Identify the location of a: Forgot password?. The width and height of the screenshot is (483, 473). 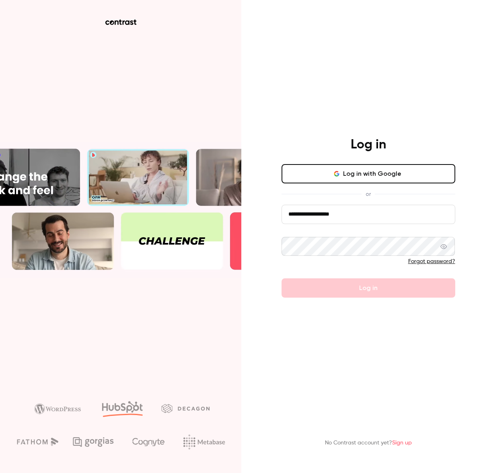
(431, 261).